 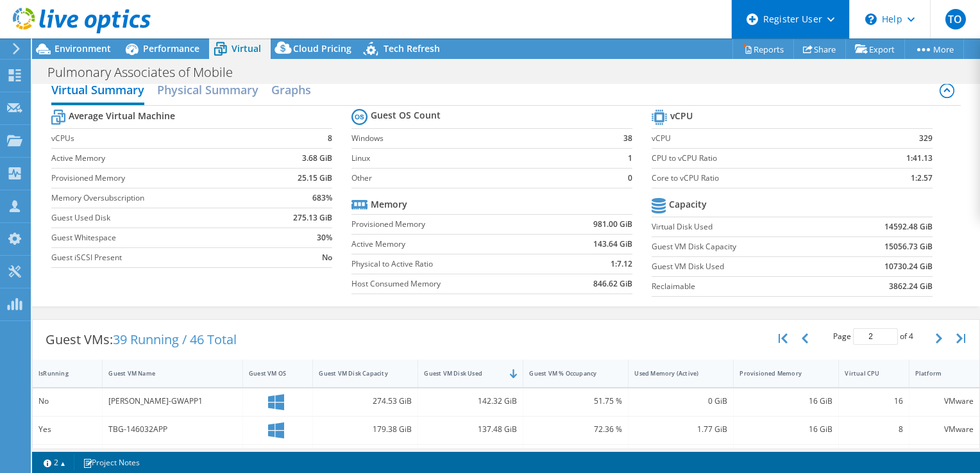 I want to click on div: 1.77 GiB, so click(x=680, y=429).